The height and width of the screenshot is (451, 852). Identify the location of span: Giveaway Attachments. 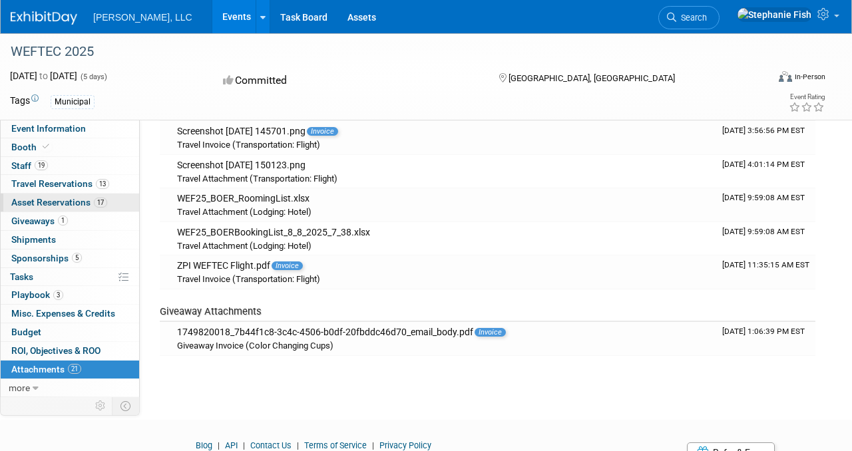
(210, 311).